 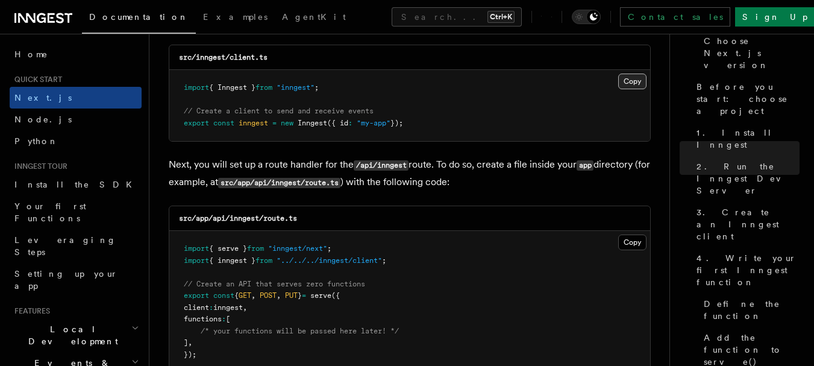 I want to click on a: 1. Install Inngest, so click(x=745, y=139).